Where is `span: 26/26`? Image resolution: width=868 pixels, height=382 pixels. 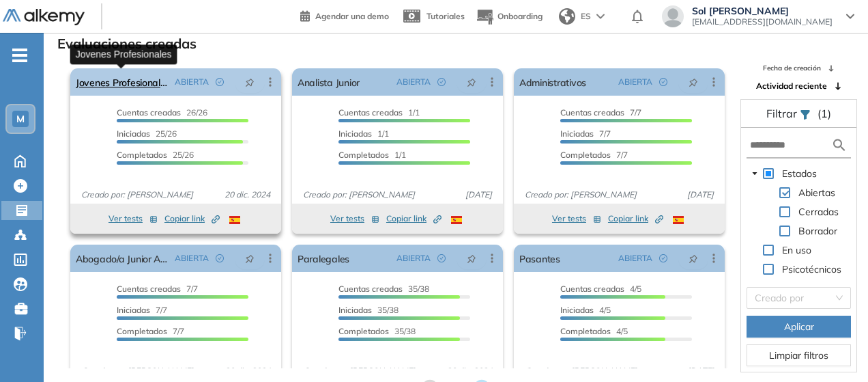 span: 26/26 is located at coordinates (162, 112).